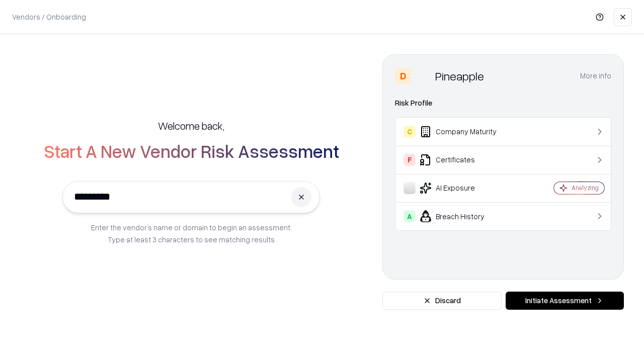 Image resolution: width=644 pixels, height=362 pixels. What do you see at coordinates (423, 76) in the screenshot?
I see `img: Pineapple` at bounding box center [423, 76].